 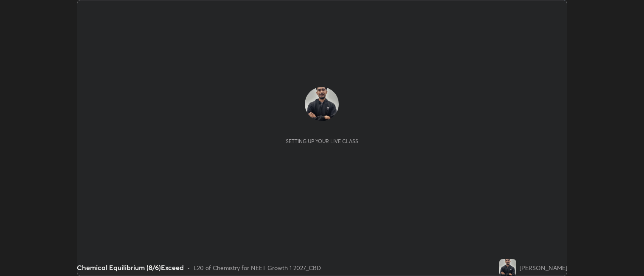 What do you see at coordinates (130, 267) in the screenshot?
I see `div: Chemical Equilibrium (8/6)Exceed` at bounding box center [130, 267].